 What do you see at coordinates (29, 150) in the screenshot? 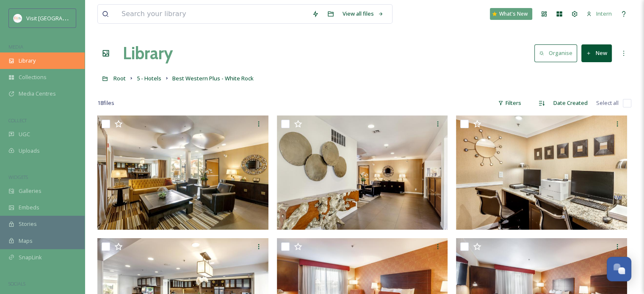
I see `span: Uploads` at bounding box center [29, 150].